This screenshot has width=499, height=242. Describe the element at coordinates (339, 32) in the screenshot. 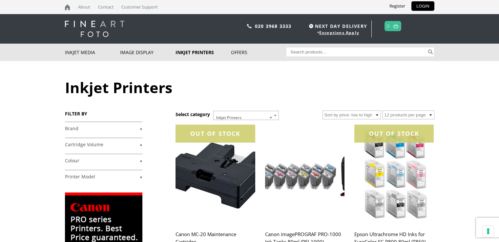

I see `a: Exceptions Apply` at that location.